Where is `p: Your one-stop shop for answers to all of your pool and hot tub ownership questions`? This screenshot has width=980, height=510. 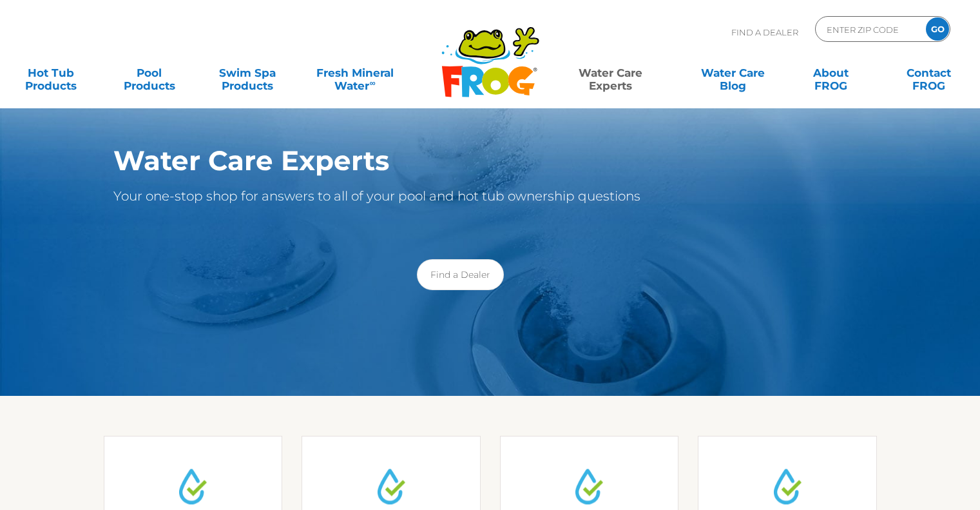
p: Your one-stop shop for answers to all of your pool and hot tub ownership questions is located at coordinates (460, 196).